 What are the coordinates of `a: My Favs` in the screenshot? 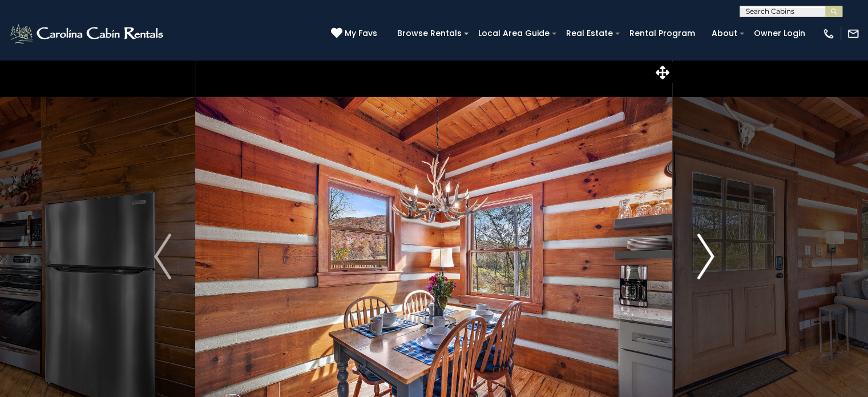 It's located at (355, 34).